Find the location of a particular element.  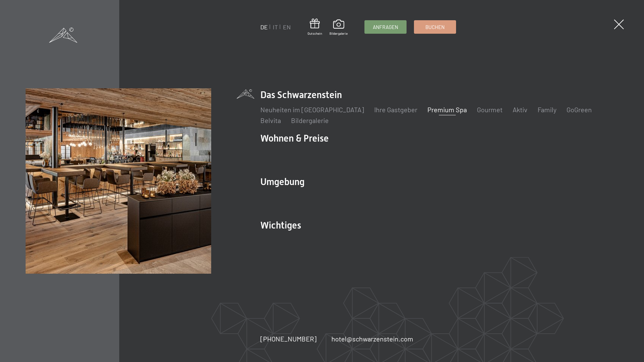

span: Buchen is located at coordinates (435, 27).